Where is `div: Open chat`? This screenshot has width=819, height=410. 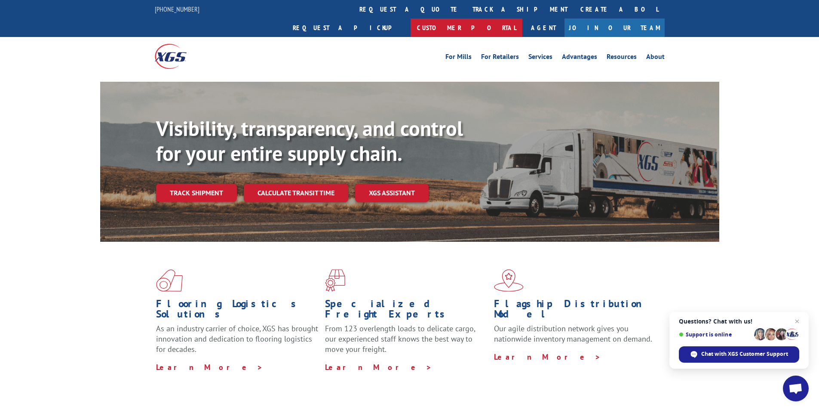
div: Open chat is located at coordinates (796, 388).